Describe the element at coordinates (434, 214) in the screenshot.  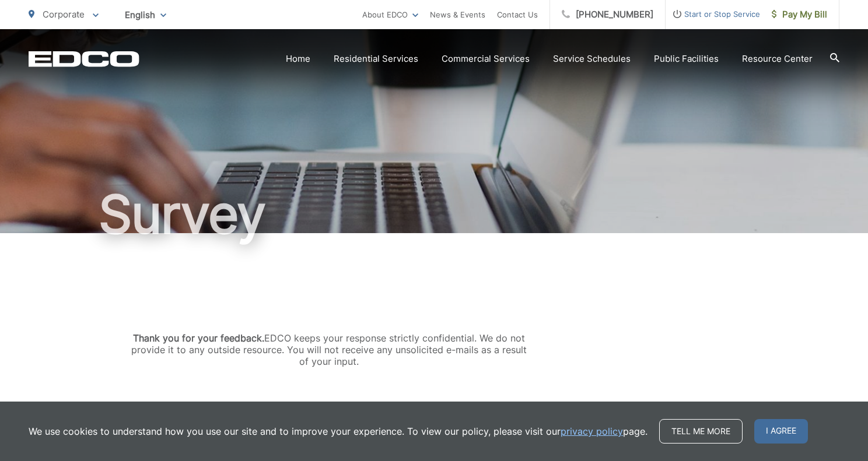
I see `h1: Survey` at that location.